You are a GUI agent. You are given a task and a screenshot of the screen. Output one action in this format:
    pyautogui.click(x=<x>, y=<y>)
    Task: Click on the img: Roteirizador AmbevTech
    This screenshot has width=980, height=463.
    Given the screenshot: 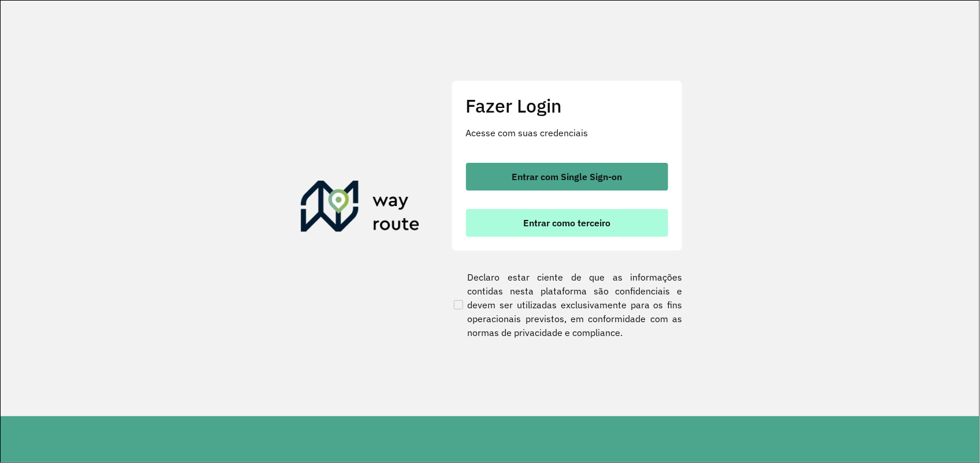 What is the action you would take?
    pyautogui.click(x=360, y=208)
    